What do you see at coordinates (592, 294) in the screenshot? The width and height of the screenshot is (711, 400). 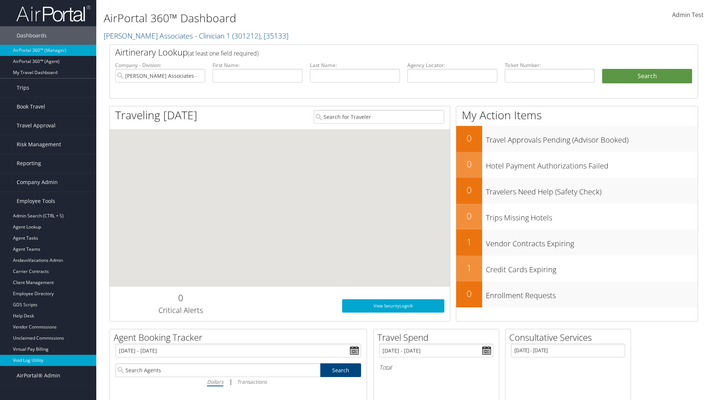 I see `h3: Enrollment Requests` at bounding box center [592, 294].